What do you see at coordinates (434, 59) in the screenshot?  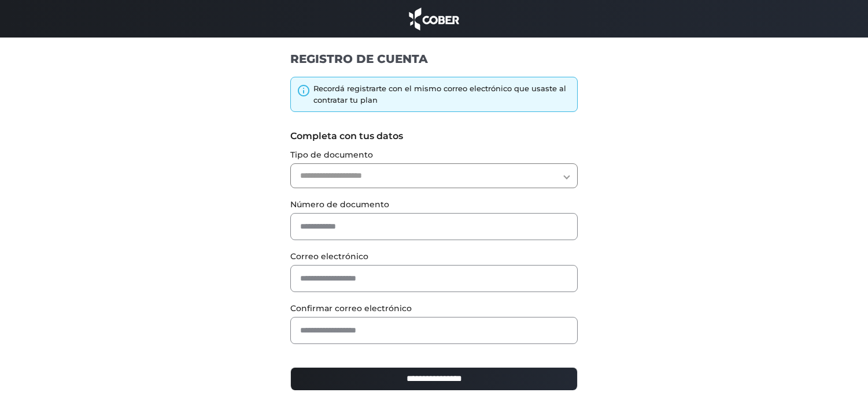 I see `h1: REGISTRO DE CUENTA` at bounding box center [434, 59].